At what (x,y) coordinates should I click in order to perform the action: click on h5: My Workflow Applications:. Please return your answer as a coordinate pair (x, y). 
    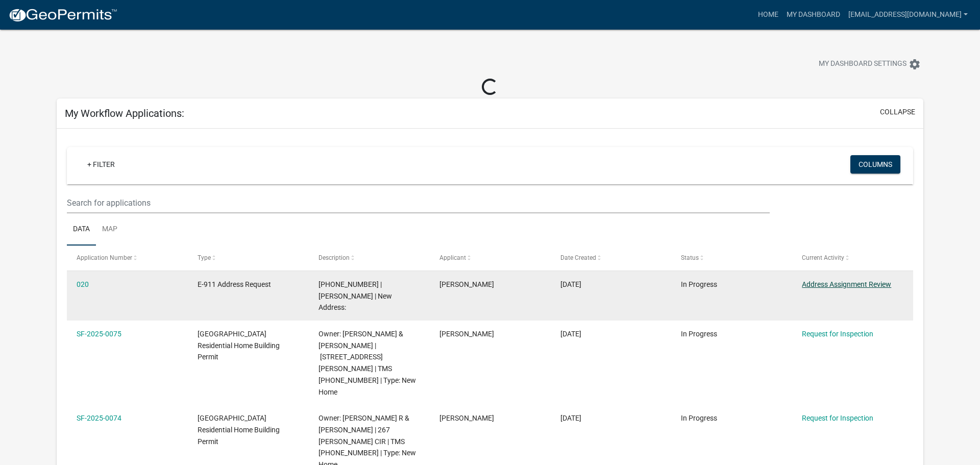
    Looking at the image, I should click on (124, 113).